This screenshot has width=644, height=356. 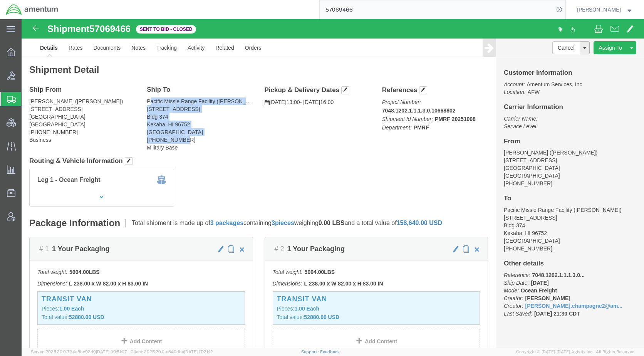 I want to click on img: logo, so click(x=32, y=10).